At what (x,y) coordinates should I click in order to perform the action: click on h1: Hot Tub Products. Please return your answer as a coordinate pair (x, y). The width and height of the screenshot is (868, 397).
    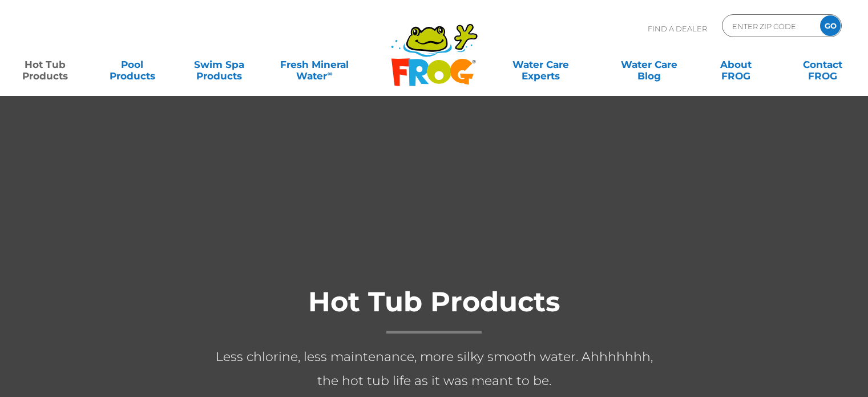
    Looking at the image, I should click on (434, 310).